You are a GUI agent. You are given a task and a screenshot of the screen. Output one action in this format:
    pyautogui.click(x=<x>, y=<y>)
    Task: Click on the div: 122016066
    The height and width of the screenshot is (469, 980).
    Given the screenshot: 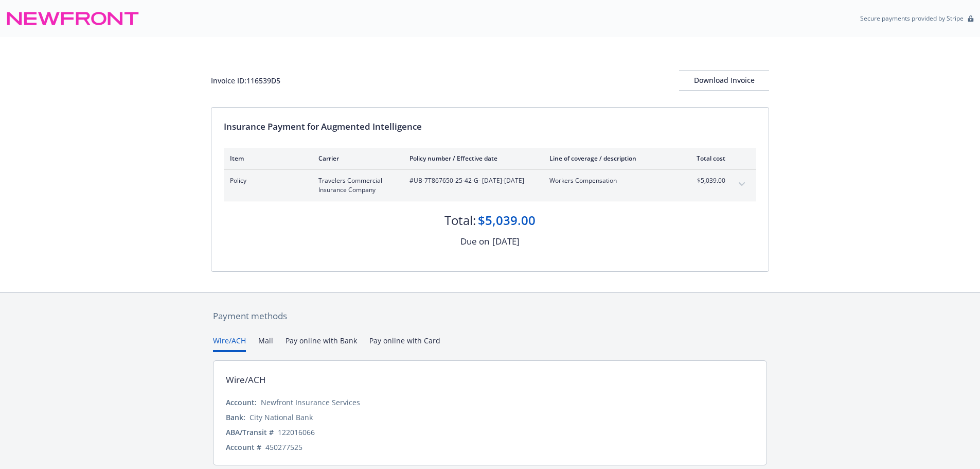 What is the action you would take?
    pyautogui.click(x=296, y=432)
    